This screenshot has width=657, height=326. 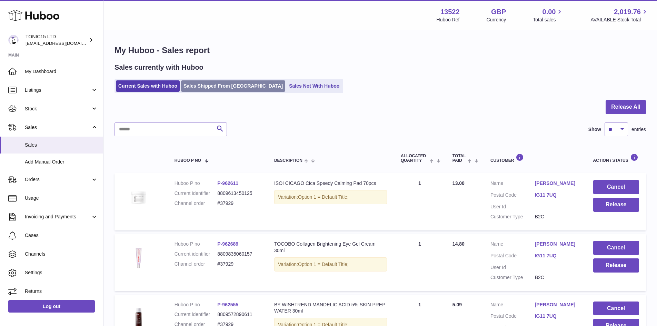 What do you see at coordinates (620, 20) in the screenshot?
I see `span: AVAILABLE Stock Total` at bounding box center [620, 20].